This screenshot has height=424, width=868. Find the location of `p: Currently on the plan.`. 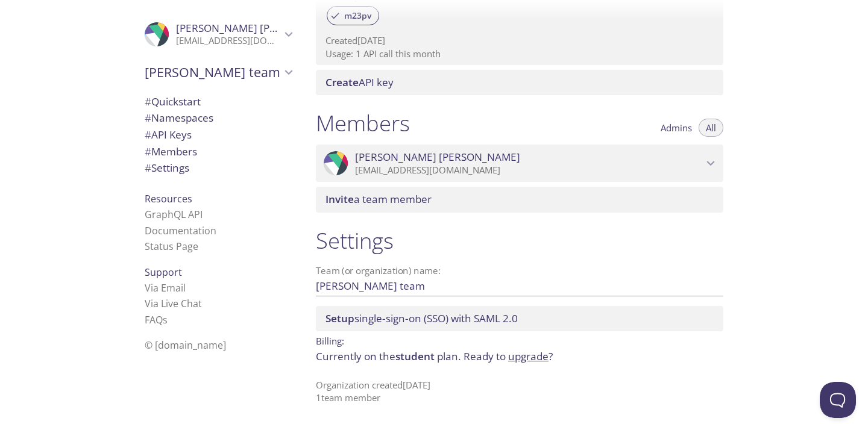

p: Currently on the plan. is located at coordinates (520, 357).